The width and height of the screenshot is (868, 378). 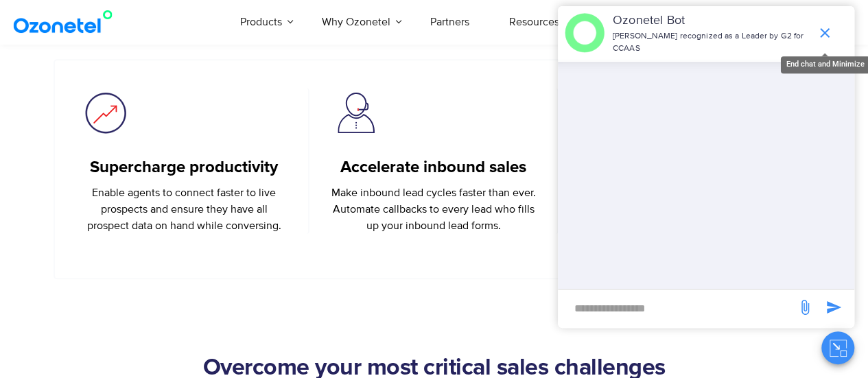 What do you see at coordinates (584, 33) in the screenshot?
I see `img: header` at bounding box center [584, 33].